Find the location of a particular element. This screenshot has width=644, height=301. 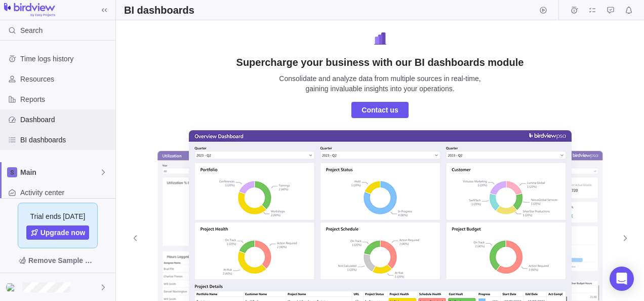

span: Activity center is located at coordinates (66, 192).